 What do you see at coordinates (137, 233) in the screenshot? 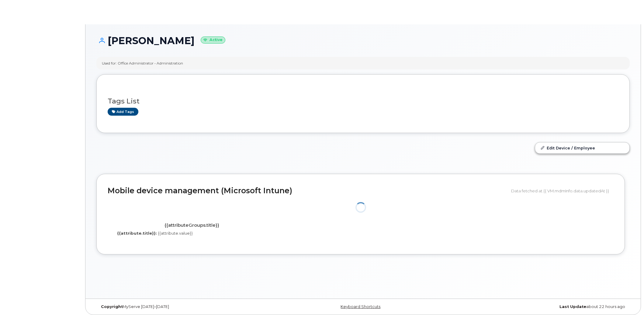
I see `label: {{attribute.title}}:` at bounding box center [137, 233].